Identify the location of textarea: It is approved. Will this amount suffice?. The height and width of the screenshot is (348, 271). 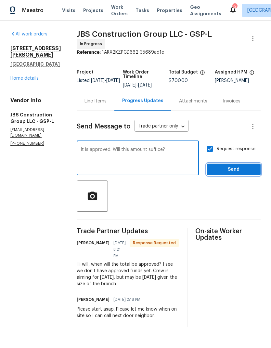
(138, 159).